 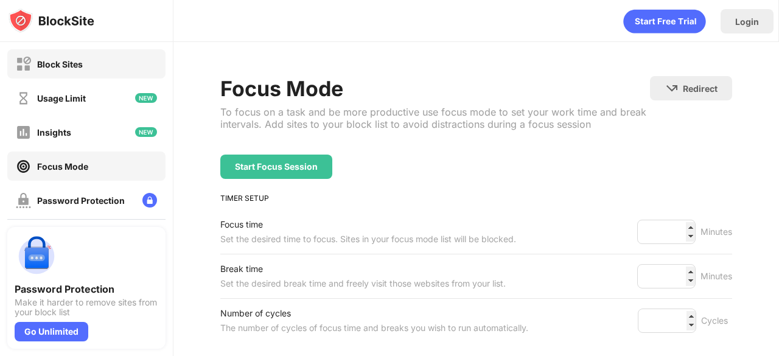 I want to click on div: Set the desired time to focus. Sites in your focus mode list will be blocked., so click(x=368, y=239).